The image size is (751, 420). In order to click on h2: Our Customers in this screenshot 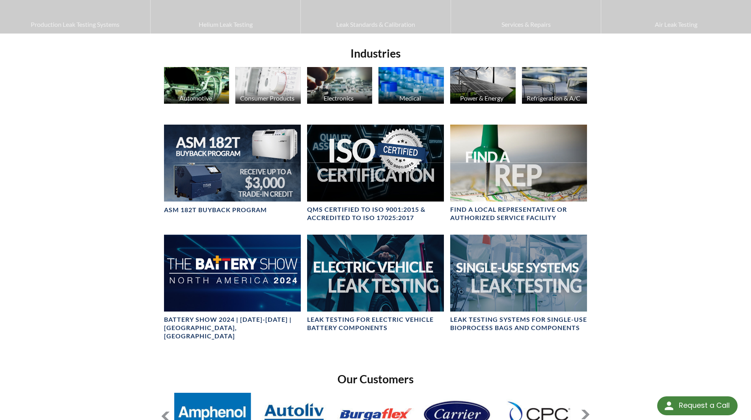, I will do `click(376, 379)`.